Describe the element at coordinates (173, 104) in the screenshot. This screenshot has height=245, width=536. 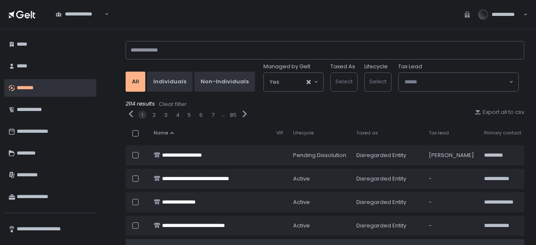
I see `button: Clear filter` at that location.